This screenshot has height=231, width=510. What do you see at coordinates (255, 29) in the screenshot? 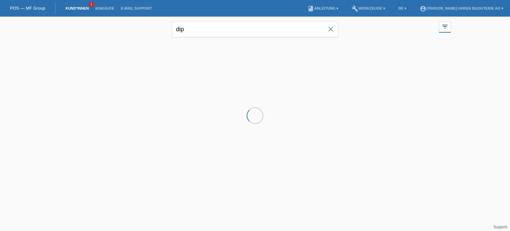
I see `input: Suche...` at bounding box center [255, 29].